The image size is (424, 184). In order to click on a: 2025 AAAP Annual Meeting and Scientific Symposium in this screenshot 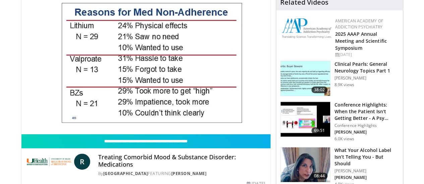, I will do `click(361, 41)`.